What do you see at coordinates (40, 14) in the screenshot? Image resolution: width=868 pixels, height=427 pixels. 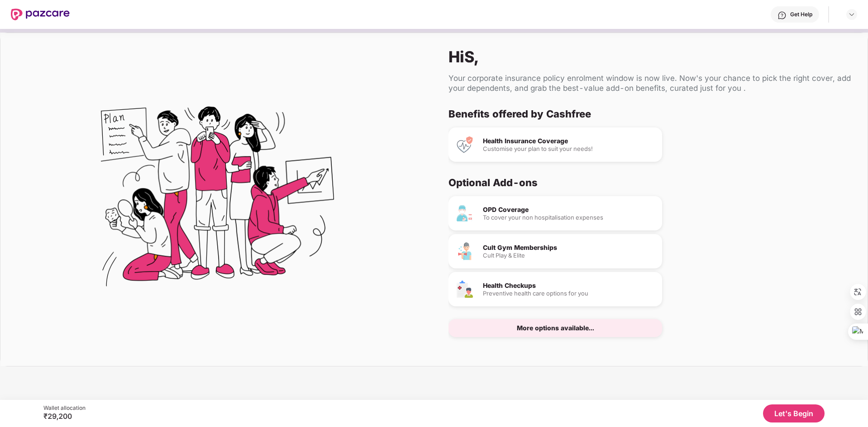 I see `img: New Pazcare Logo` at bounding box center [40, 14].